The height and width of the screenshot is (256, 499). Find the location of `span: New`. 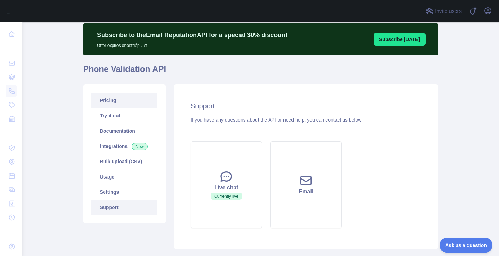

span: New is located at coordinates (140, 146).